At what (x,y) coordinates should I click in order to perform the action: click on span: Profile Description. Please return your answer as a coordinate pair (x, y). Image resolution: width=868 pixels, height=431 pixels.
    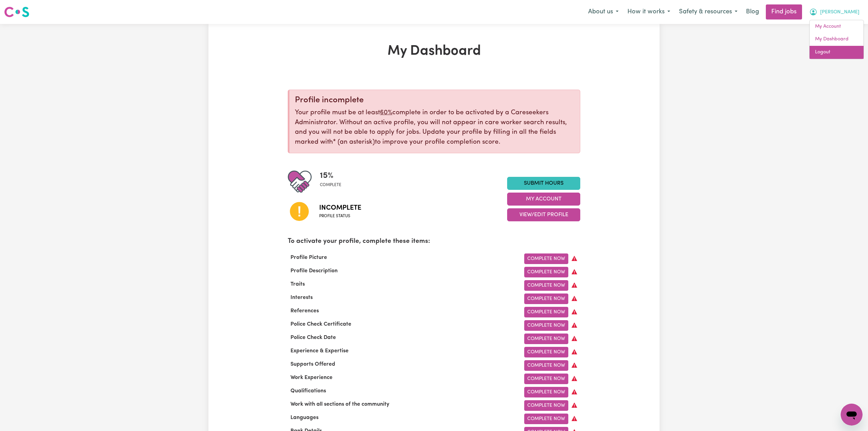
    Looking at the image, I should click on (314, 271).